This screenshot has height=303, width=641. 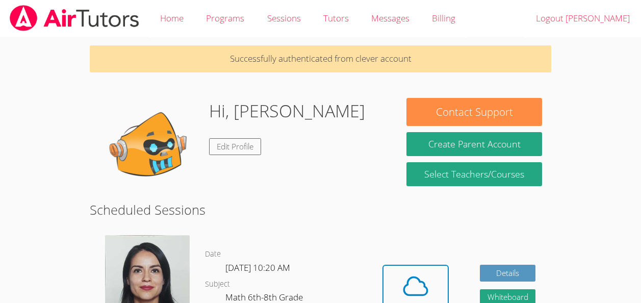 I want to click on dt: Subject, so click(x=217, y=284).